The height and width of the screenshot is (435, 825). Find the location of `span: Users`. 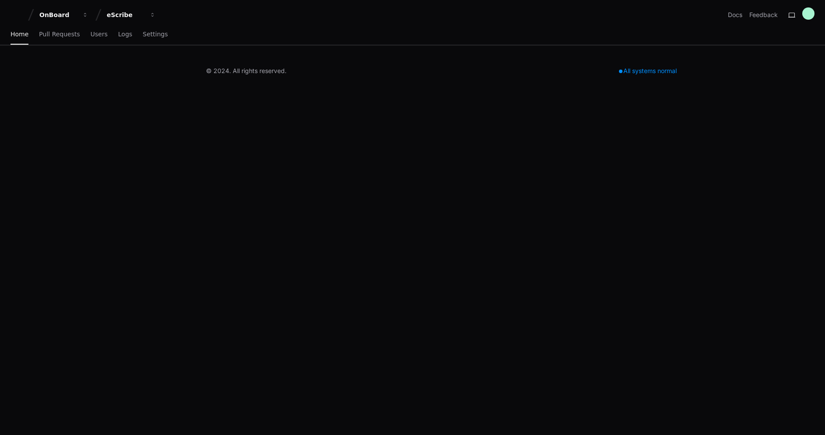

span: Users is located at coordinates (99, 34).